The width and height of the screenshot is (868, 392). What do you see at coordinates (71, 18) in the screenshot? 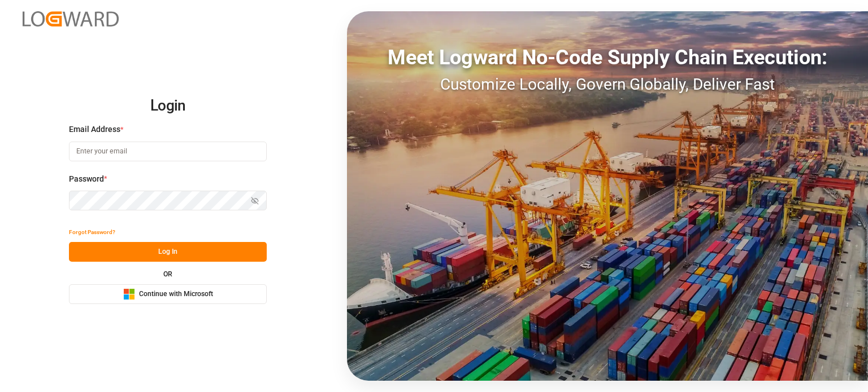
I see `img: Logward_new_orange.png` at bounding box center [71, 18].